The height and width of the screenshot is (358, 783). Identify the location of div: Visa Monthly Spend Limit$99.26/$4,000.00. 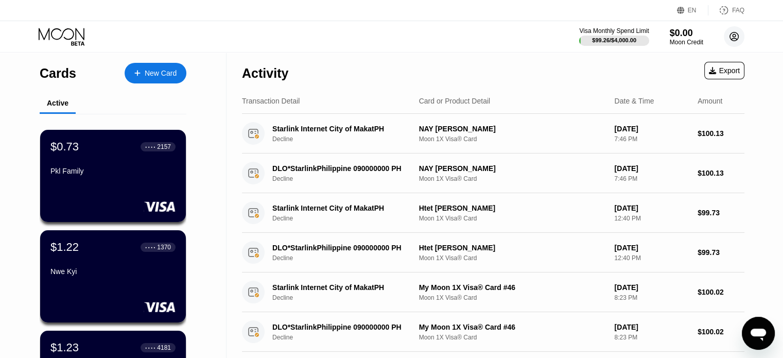
(613, 37).